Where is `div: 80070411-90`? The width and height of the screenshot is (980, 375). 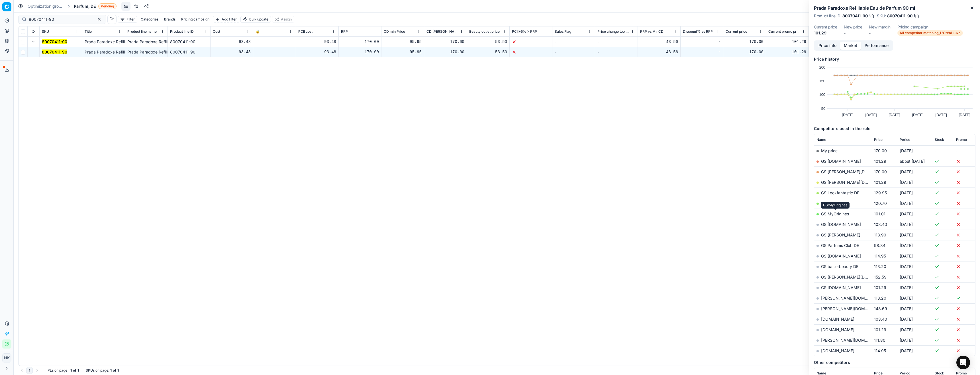 div: 80070411-90 is located at coordinates (189, 52).